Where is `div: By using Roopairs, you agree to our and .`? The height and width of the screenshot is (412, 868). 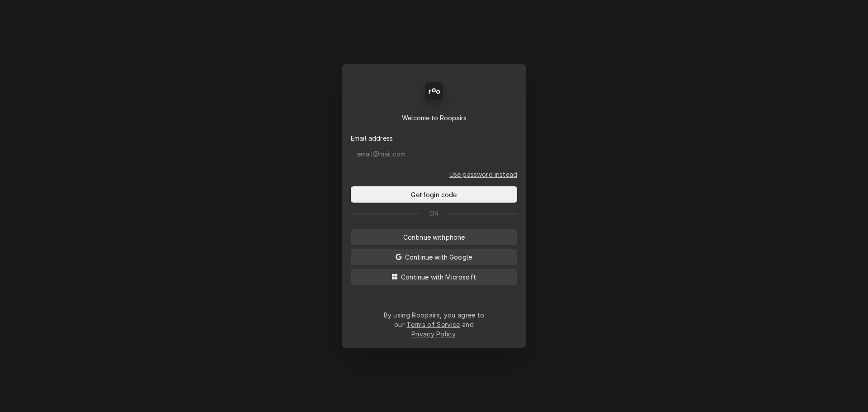
div: By using Roopairs, you agree to our and . is located at coordinates (434, 324).